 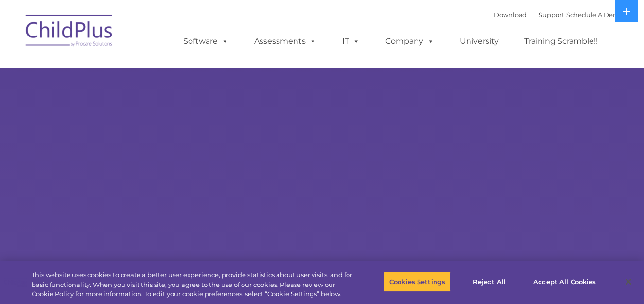 What do you see at coordinates (417, 281) in the screenshot?
I see `button: Cookies Settings` at bounding box center [417, 281].